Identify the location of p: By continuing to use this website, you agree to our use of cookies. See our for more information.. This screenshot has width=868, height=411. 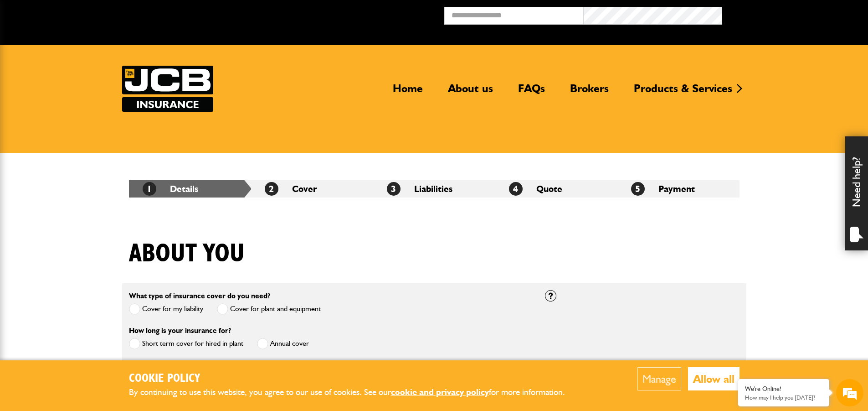
(355, 392).